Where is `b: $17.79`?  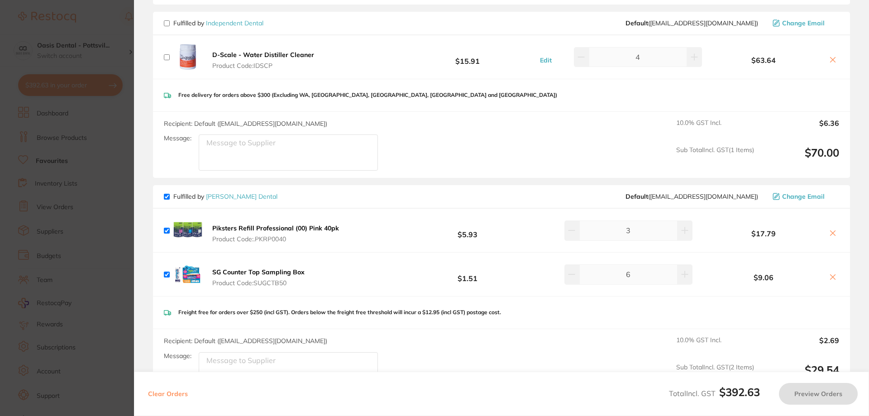 b: $17.79 is located at coordinates (763, 234).